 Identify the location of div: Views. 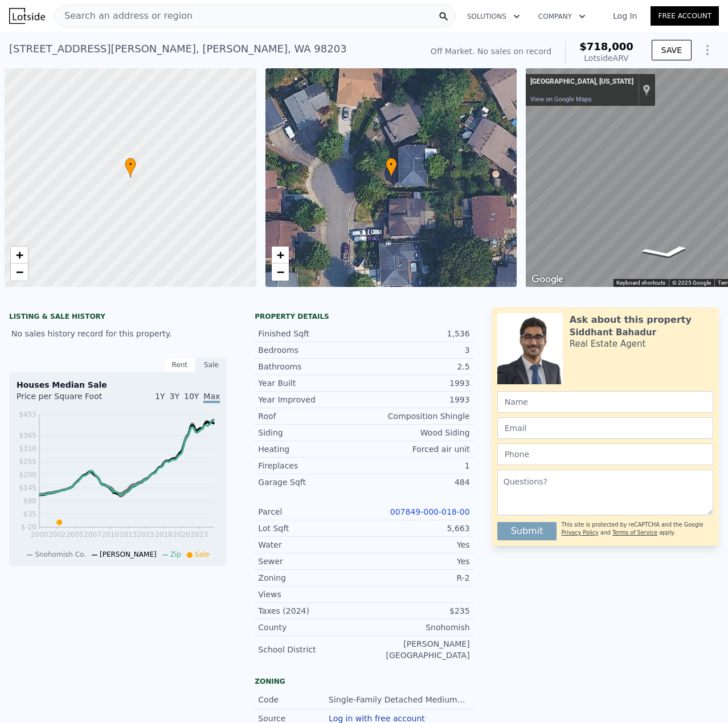
(311, 594).